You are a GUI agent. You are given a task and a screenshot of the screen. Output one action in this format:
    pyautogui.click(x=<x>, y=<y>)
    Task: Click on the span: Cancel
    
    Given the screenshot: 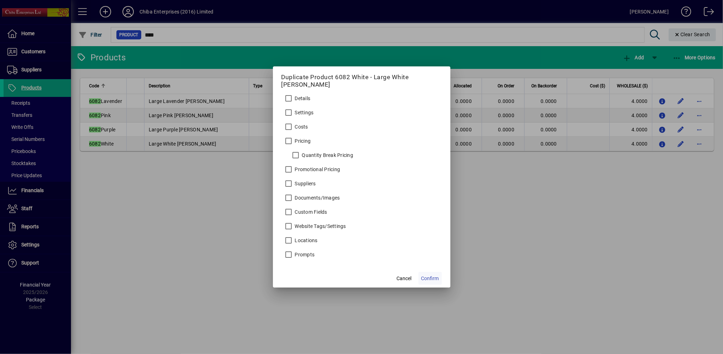 What is the action you would take?
    pyautogui.click(x=404, y=278)
    